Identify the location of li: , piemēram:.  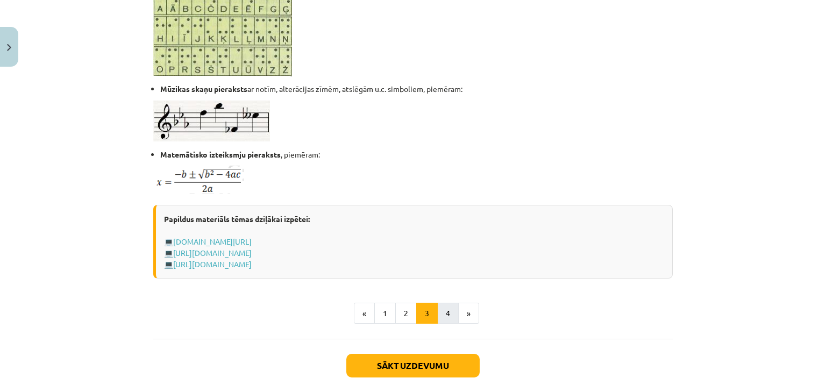
(416, 154).